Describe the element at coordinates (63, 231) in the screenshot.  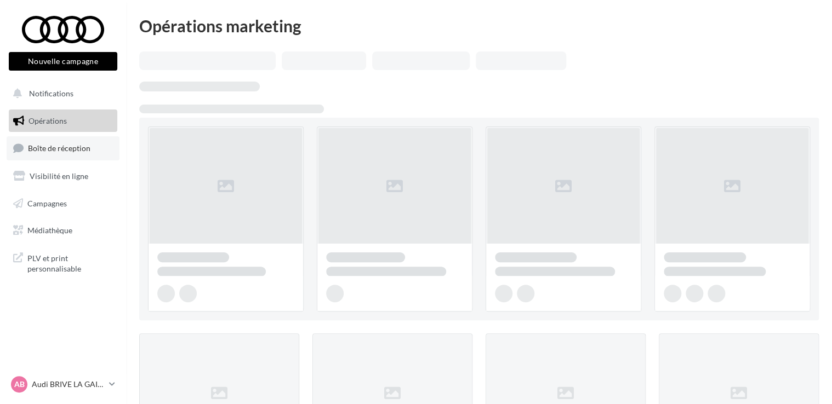
I see `a: Médiathèque` at that location.